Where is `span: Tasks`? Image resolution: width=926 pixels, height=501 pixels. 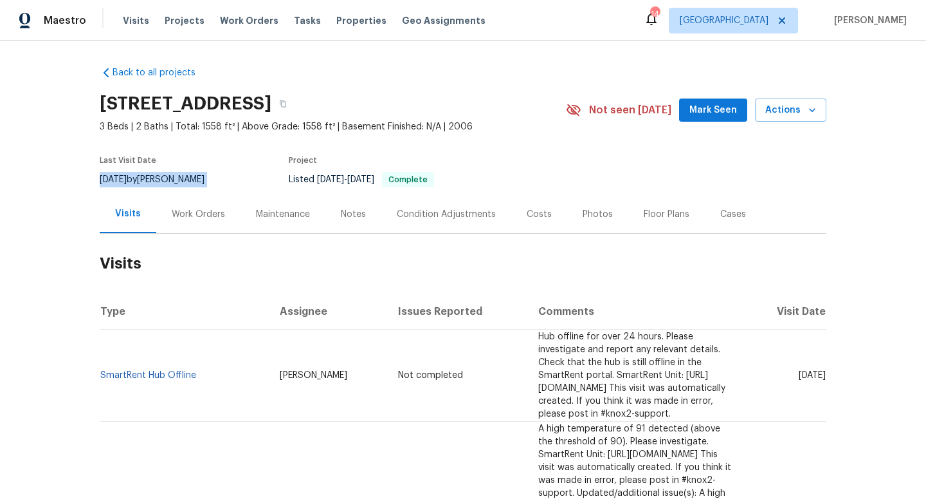
span: Tasks is located at coordinates (308, 21).